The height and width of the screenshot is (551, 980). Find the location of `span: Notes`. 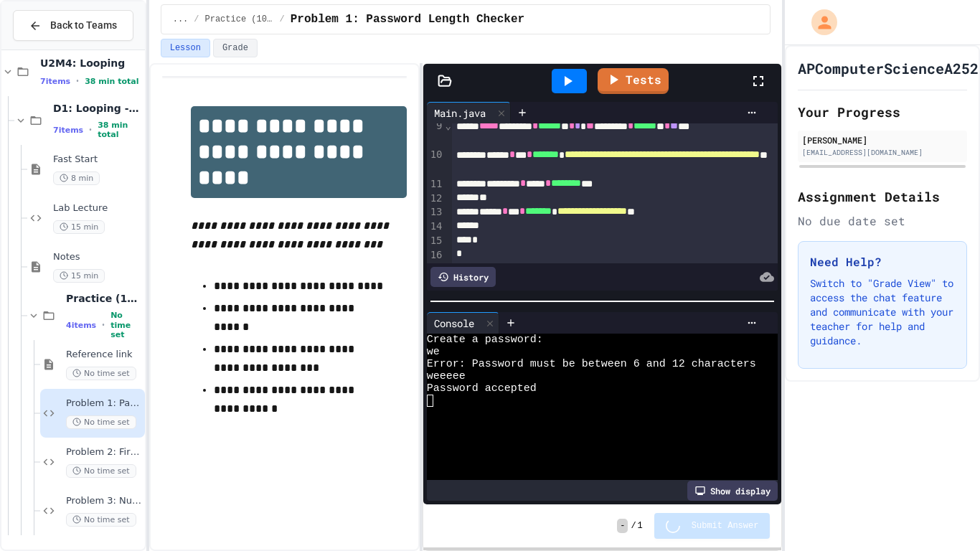

span: Notes is located at coordinates (97, 257).